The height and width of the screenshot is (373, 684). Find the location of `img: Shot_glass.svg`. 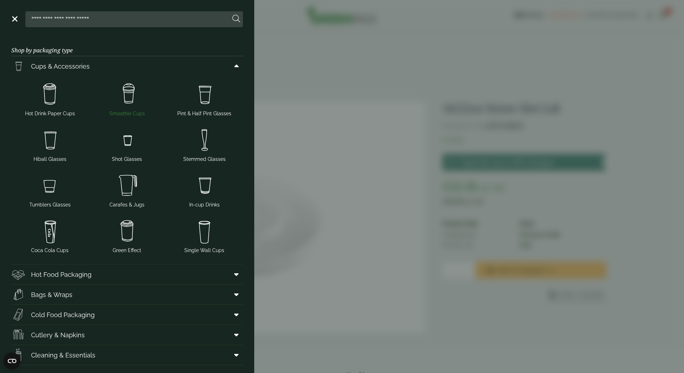

img: Shot_glass.svg is located at coordinates (127, 140).